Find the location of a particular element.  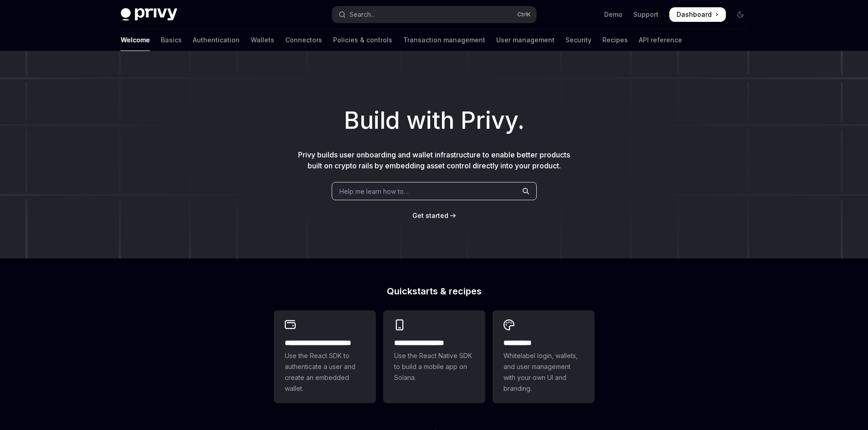

img: dark logo is located at coordinates (149, 14).